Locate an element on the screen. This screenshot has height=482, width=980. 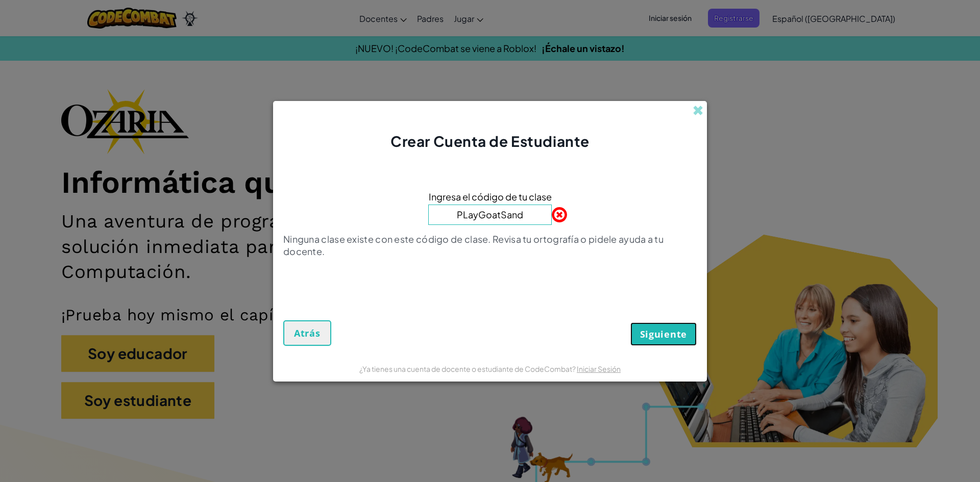
button: Siguiente is located at coordinates (664, 334).